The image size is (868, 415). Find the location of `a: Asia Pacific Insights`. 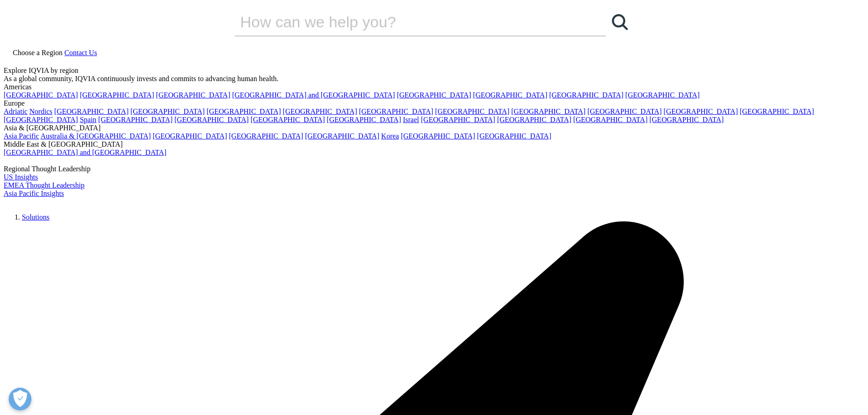

a: Asia Pacific Insights is located at coordinates (33, 193).